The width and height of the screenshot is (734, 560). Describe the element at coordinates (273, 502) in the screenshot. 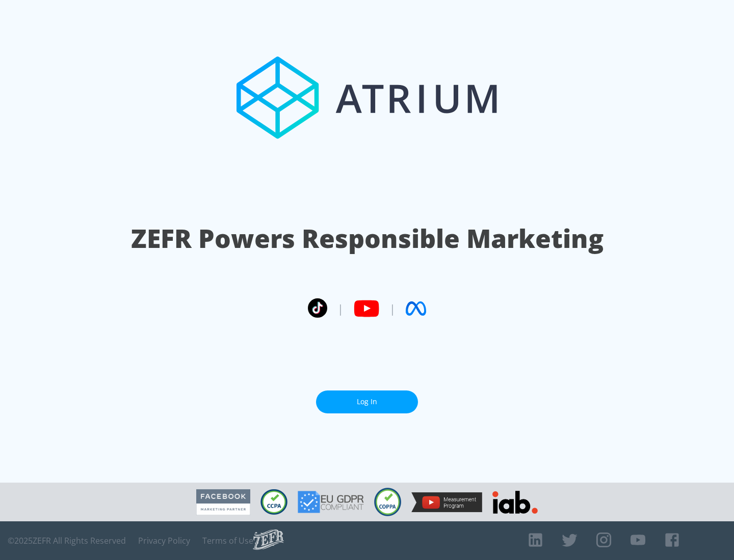

I see `img: CCPA Compliant` at that location.